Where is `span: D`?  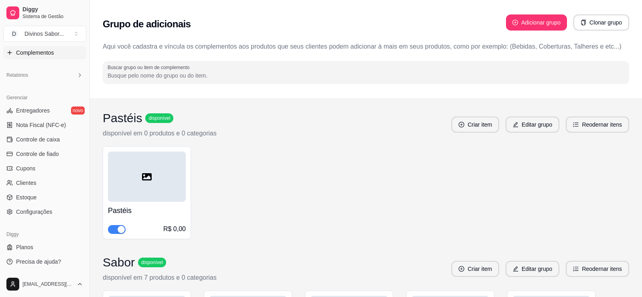
span: D is located at coordinates (14, 34).